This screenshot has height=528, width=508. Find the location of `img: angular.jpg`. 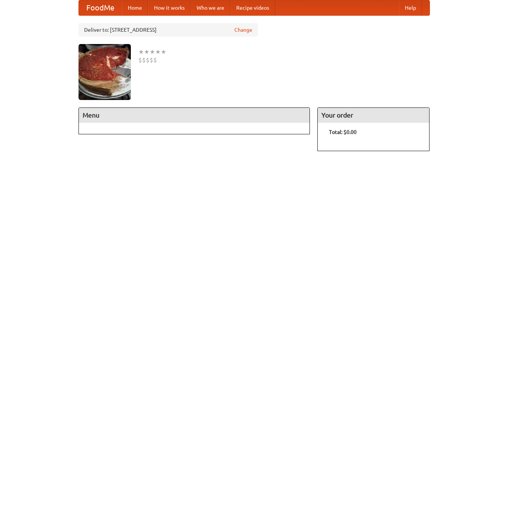

img: angular.jpg is located at coordinates (105, 72).